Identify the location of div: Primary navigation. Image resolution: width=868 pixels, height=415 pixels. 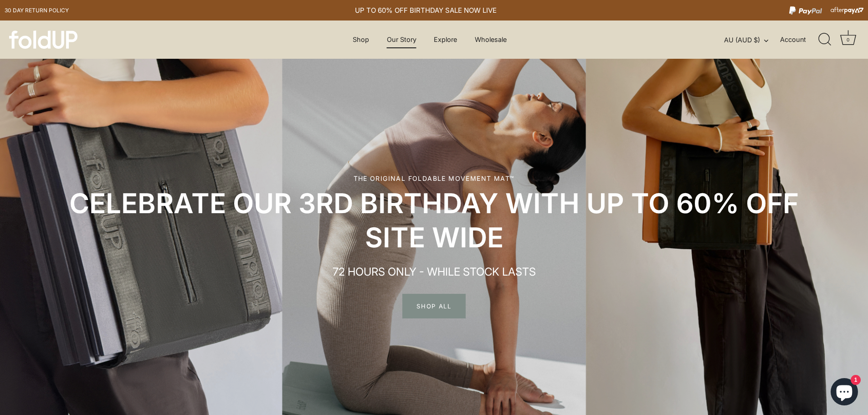
(430, 39).